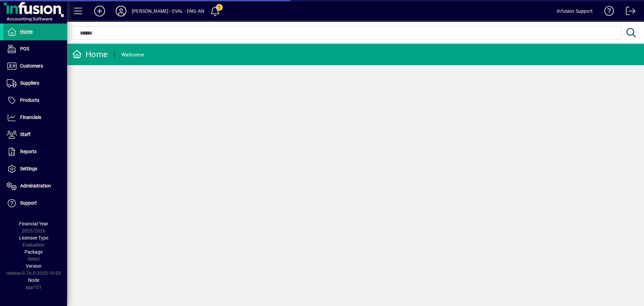 This screenshot has width=644, height=306. I want to click on span: Settings, so click(28, 168).